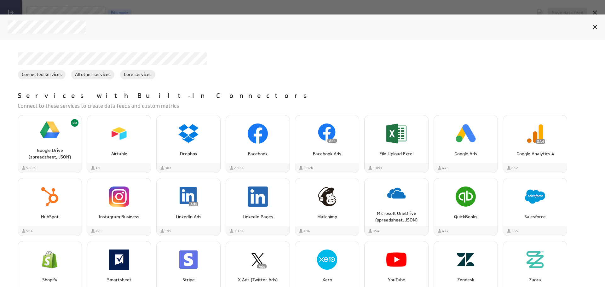  Describe the element at coordinates (236, 168) in the screenshot. I see `div: Used by 2,559 customers` at that location.